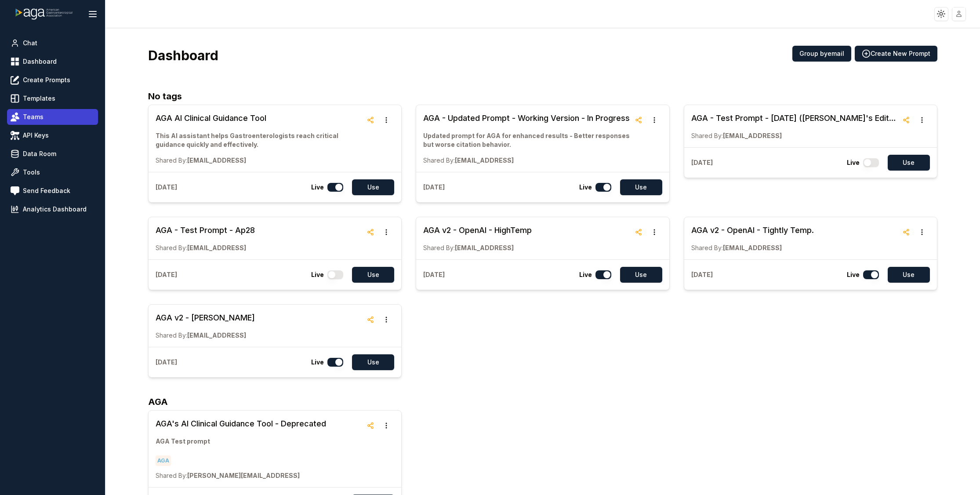  I want to click on button: Group byemail, so click(822, 54).